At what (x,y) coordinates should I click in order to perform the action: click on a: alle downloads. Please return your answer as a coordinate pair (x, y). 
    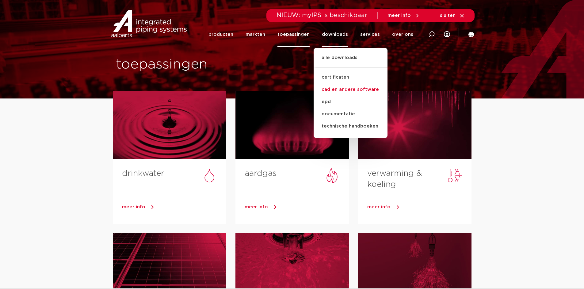
    Looking at the image, I should click on (350, 61).